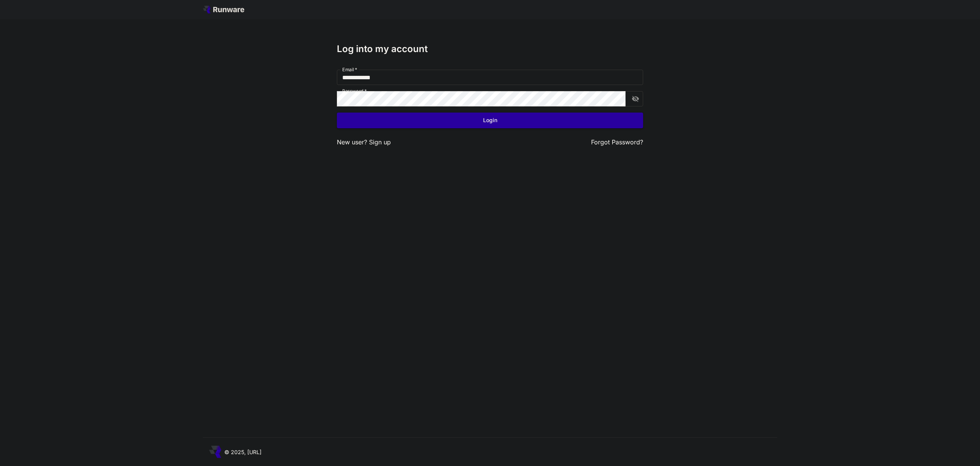  What do you see at coordinates (380, 142) in the screenshot?
I see `button: Sign up` at bounding box center [380, 142].